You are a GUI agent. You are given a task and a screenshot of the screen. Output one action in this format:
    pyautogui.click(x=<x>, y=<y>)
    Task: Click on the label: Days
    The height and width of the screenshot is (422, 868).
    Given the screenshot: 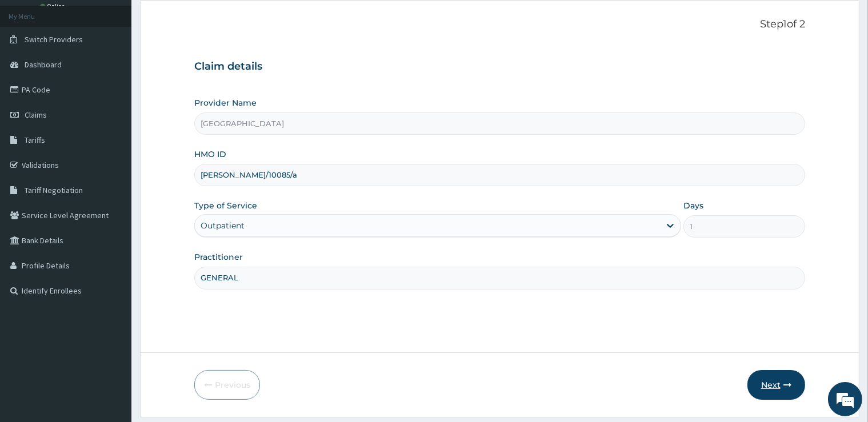 What is the action you would take?
    pyautogui.click(x=693, y=205)
    